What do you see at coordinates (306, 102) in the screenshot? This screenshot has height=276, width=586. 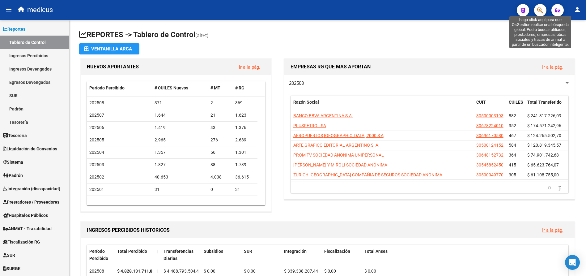 I see `span: Razón Social` at bounding box center [306, 102].